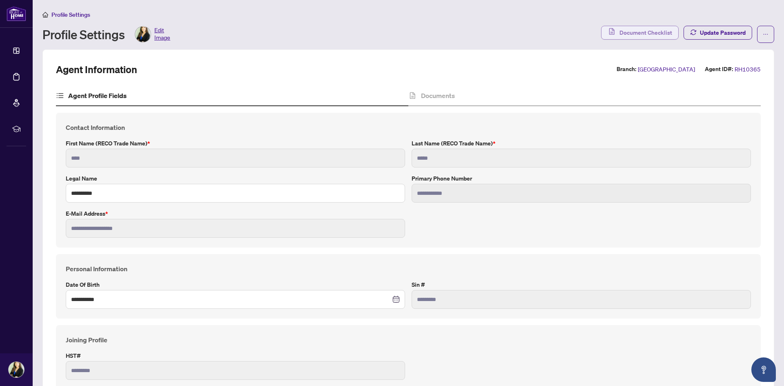 The height and width of the screenshot is (386, 784). I want to click on h4: Agent Profile Fields, so click(97, 96).